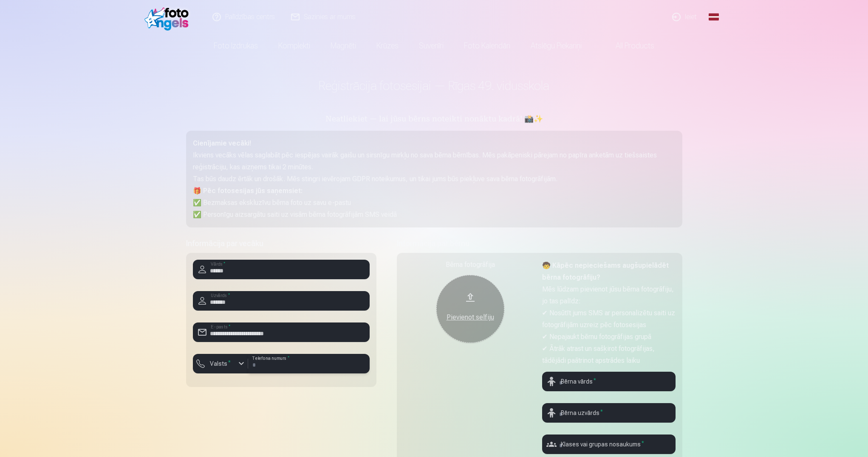  Describe the element at coordinates (605, 271) in the screenshot. I see `strong: 🧒 Kāpēc nepieciešams augšupielādēt bērna fotogrāfiju?` at that location.